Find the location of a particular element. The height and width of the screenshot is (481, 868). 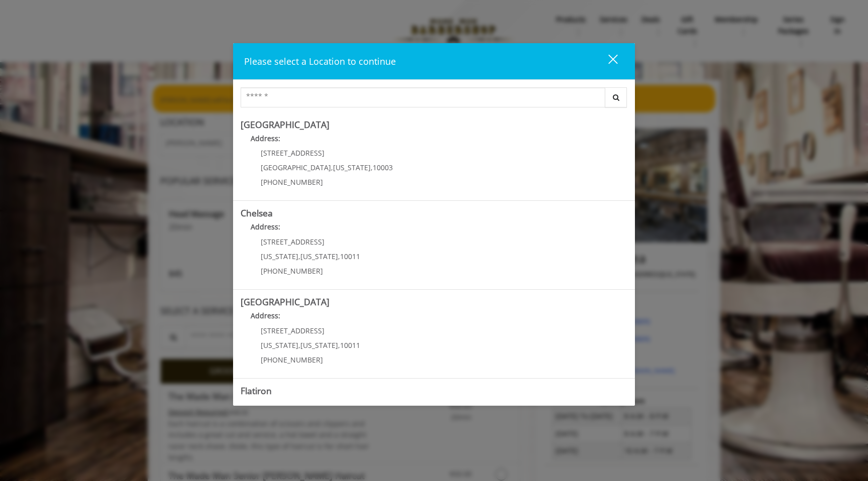

i: Search button is located at coordinates (616, 97).